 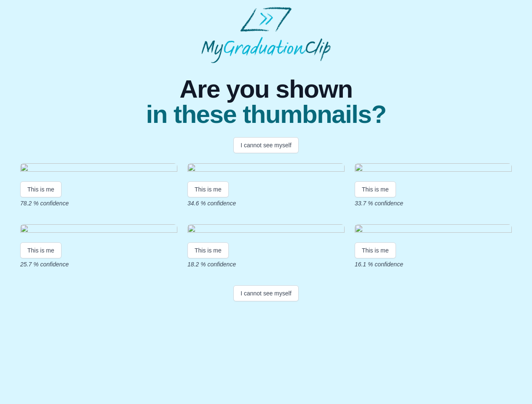 I want to click on img: MyGraduationClip, so click(x=266, y=35).